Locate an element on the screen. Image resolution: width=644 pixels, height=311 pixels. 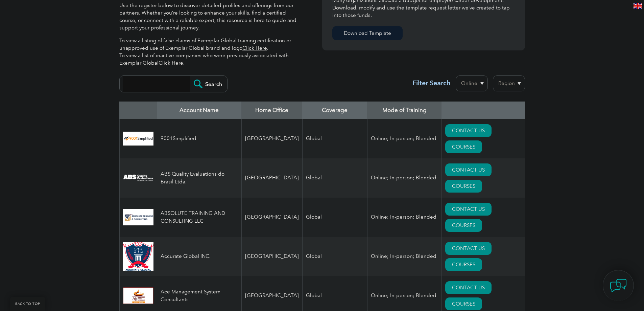
th: Coverage: activate to sort column ascending is located at coordinates (335, 110).